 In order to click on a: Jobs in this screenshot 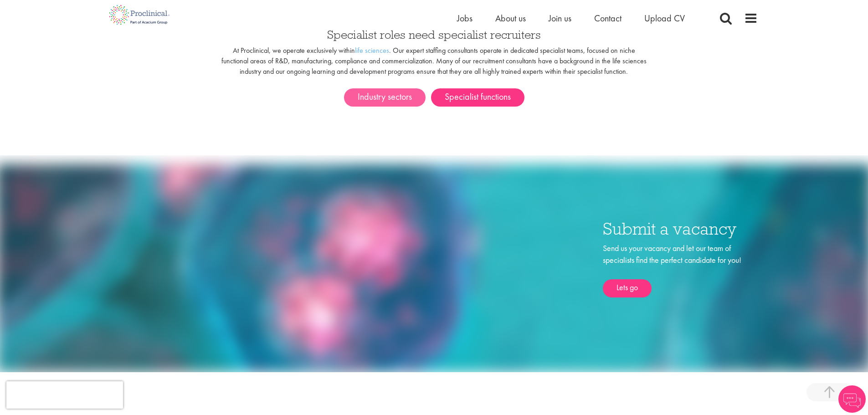, I will do `click(465, 18)`.